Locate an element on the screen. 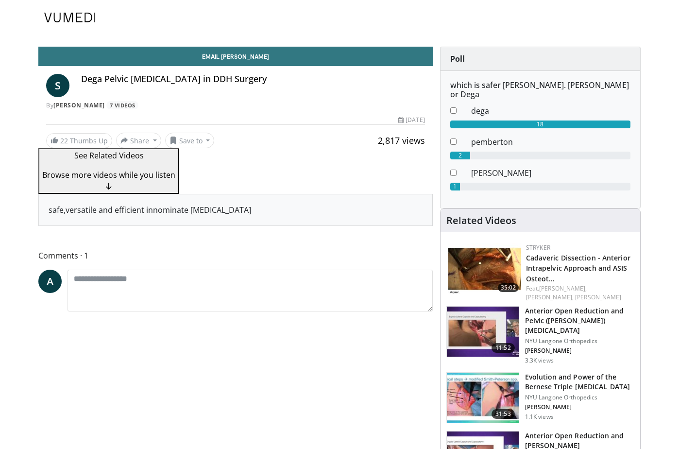 The height and width of the screenshot is (449, 679). span: S is located at coordinates (58, 85).